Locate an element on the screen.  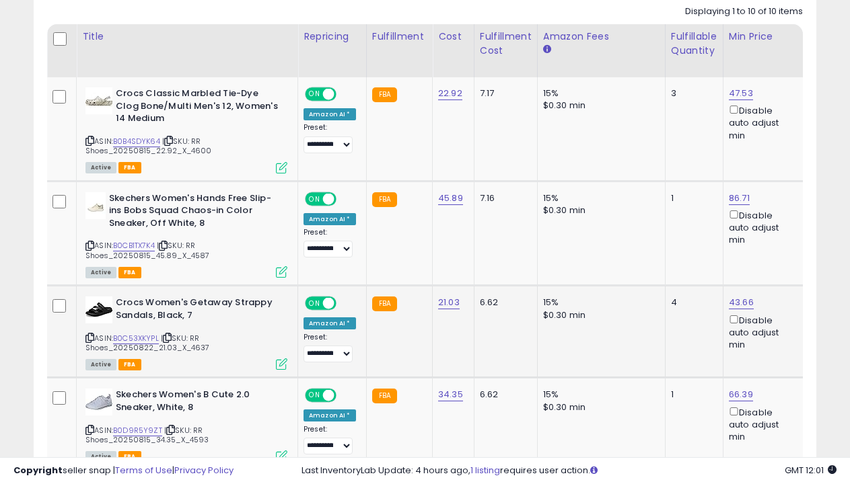
span: | SKU: RR Shoes_20250815_34.35_X_4593 is located at coordinates (147, 435).